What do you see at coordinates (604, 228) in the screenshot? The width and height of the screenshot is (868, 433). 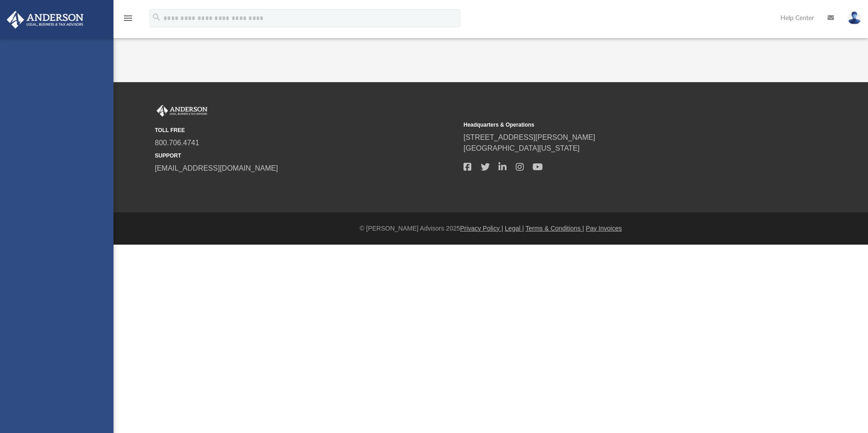 I see `a: Pay Invoices` at bounding box center [604, 228].